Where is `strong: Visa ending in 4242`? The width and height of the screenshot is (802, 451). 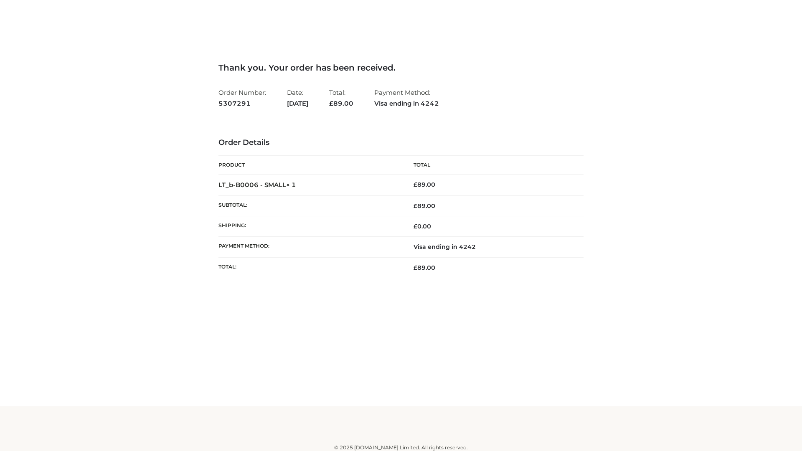 strong: Visa ending in 4242 is located at coordinates (406, 104).